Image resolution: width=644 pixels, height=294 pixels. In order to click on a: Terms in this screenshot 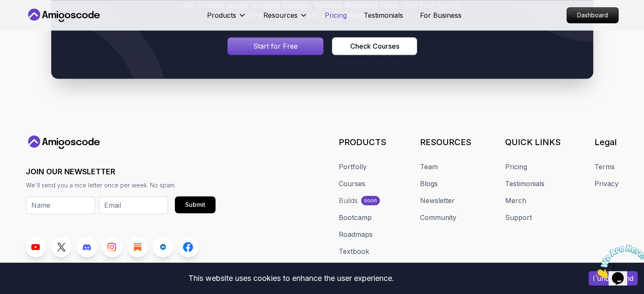, I will do `click(605, 167)`.